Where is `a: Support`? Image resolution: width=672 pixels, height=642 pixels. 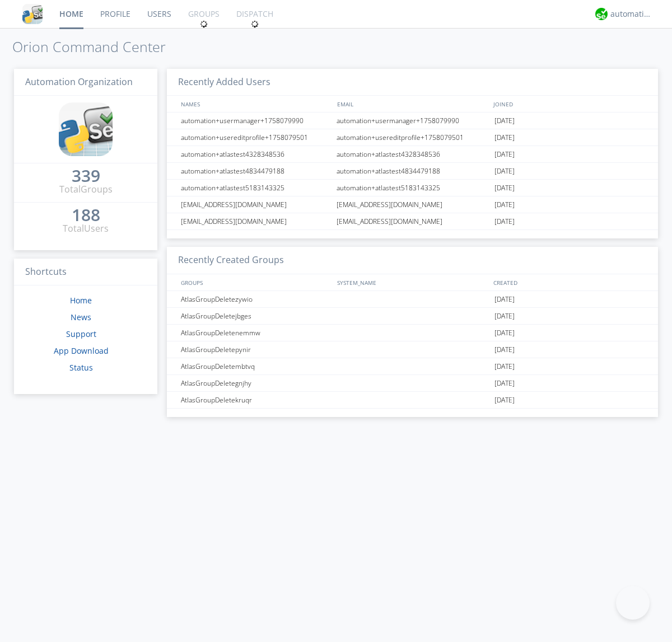
a: Support is located at coordinates (81, 334).